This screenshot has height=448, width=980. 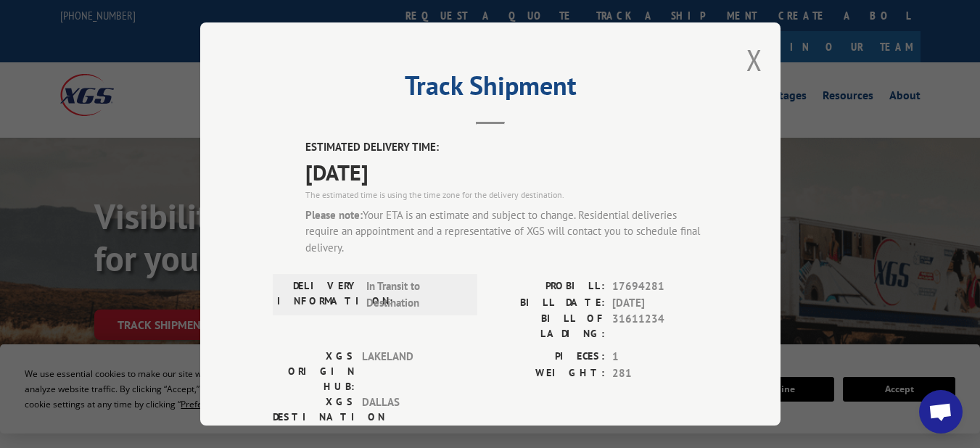 What do you see at coordinates (411, 417) in the screenshot?
I see `span: DALLAS` at bounding box center [411, 417].